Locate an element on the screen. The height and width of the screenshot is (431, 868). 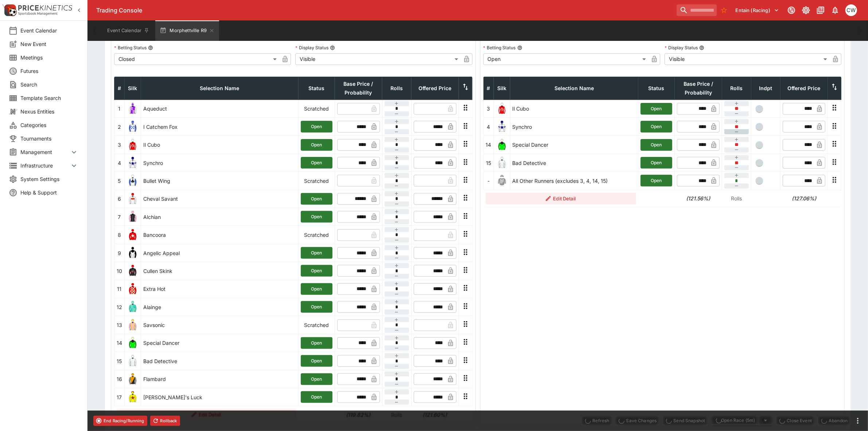
span: Management is located at coordinates (45, 152).